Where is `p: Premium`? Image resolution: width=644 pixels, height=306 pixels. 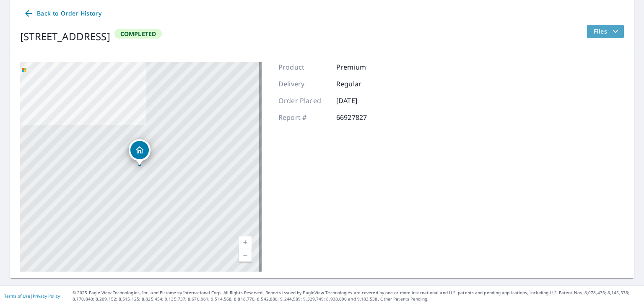
p: Premium is located at coordinates (361, 67).